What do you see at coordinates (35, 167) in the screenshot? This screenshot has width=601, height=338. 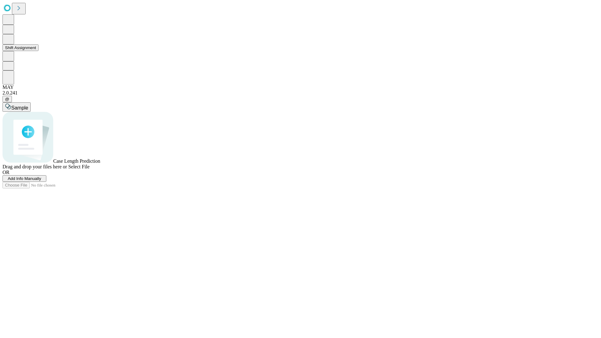 I see `span: Drag and drop your files here or` at bounding box center [35, 167].